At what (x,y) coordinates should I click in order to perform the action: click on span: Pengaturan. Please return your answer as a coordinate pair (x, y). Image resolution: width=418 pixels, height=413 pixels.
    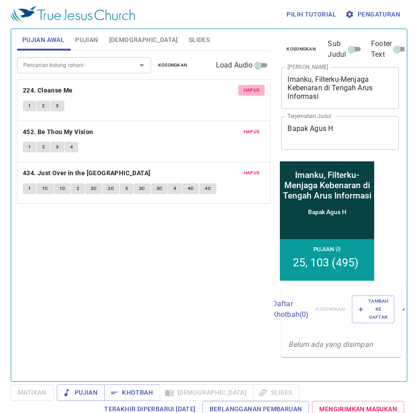
    Looking at the image, I should click on (374, 14).